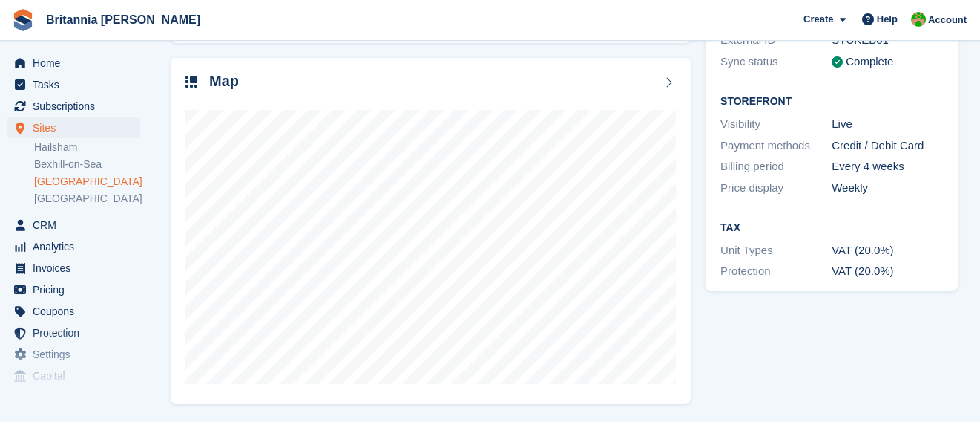 The width and height of the screenshot is (980, 422). What do you see at coordinates (832, 102) in the screenshot?
I see `h2: Storefront` at bounding box center [832, 102].